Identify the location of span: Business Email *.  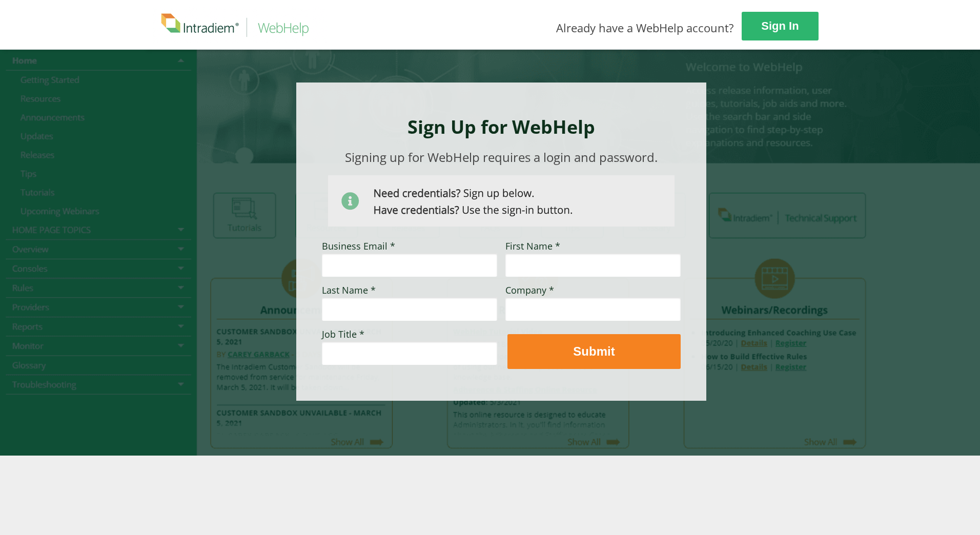
(359, 246).